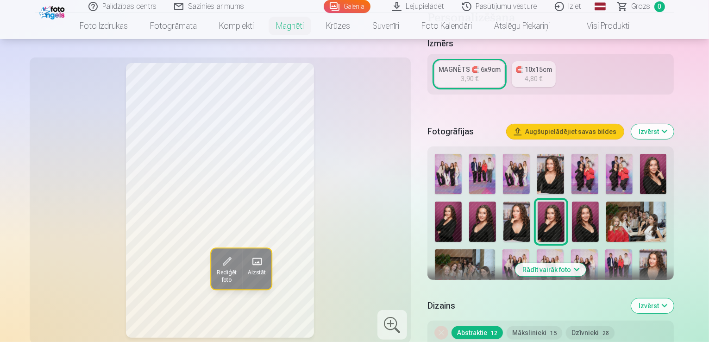 This screenshot has width=709, height=342. Describe the element at coordinates (386, 26) in the screenshot. I see `a: Suvenīri` at that location.